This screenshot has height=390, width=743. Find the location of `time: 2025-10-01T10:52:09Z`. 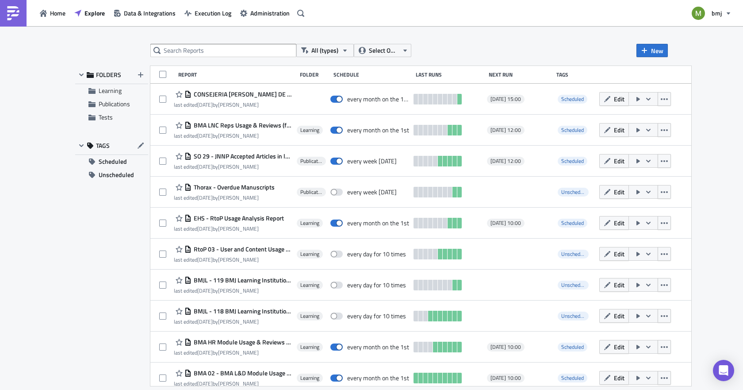

time: 2025-10-01T10:52:09Z is located at coordinates (205, 352).